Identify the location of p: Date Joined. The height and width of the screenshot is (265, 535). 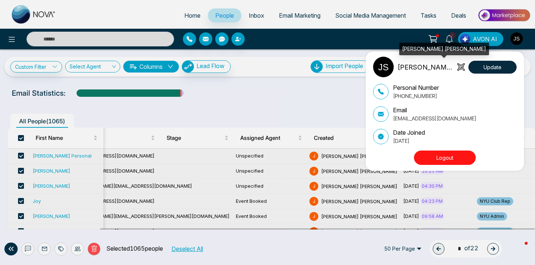
(409, 132).